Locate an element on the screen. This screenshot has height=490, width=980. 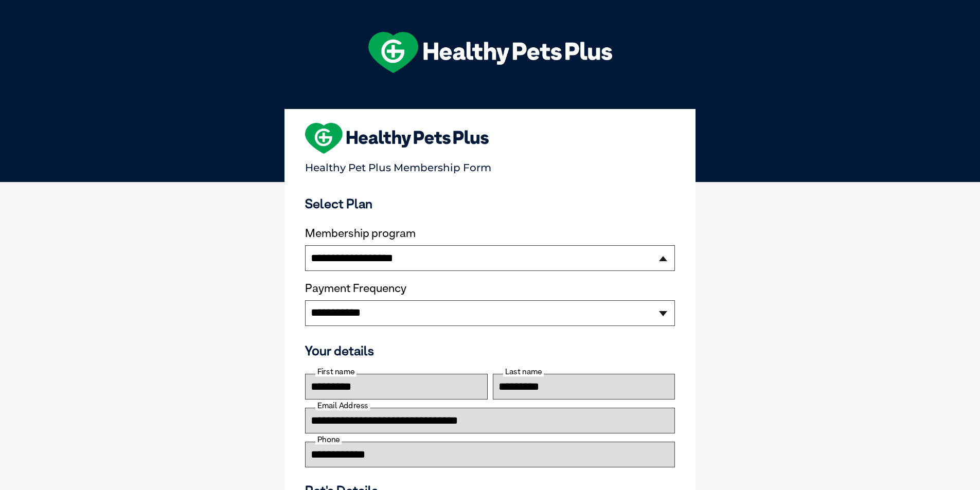
label: Phone is located at coordinates (328, 440).